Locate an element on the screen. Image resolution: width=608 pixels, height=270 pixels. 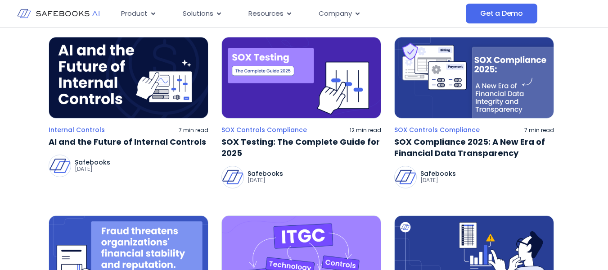
span: Solutions is located at coordinates (198, 14).